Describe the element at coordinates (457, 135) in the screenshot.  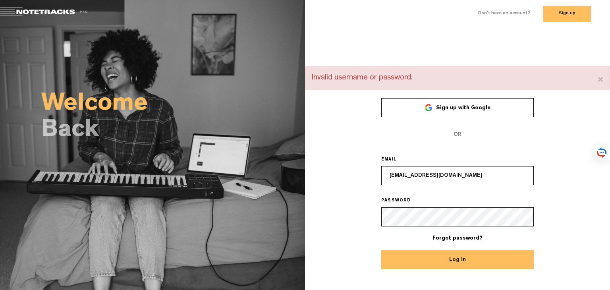
I see `span: OR` at that location.